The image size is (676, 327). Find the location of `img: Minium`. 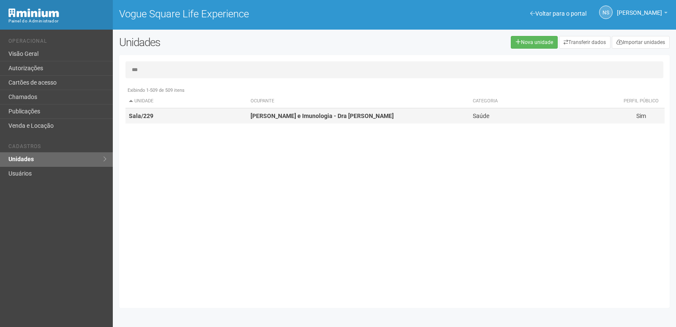

img: Minium is located at coordinates (34, 13).